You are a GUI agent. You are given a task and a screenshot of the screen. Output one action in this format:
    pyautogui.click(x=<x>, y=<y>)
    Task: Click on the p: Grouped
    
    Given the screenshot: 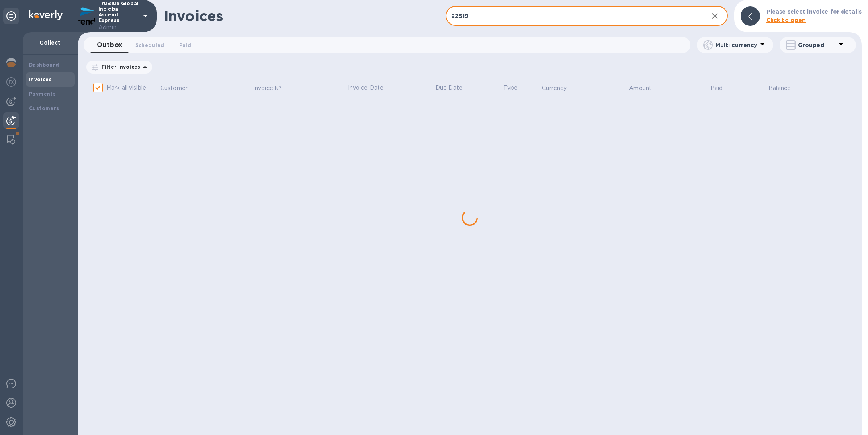 What is the action you would take?
    pyautogui.click(x=817, y=45)
    